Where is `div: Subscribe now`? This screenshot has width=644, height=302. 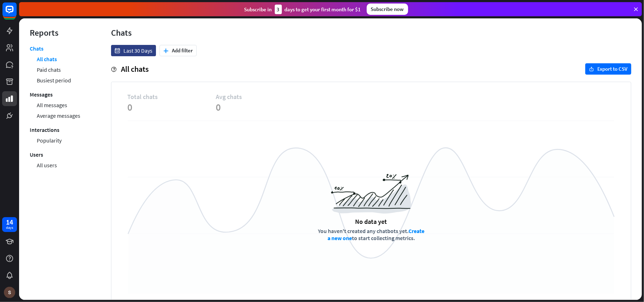
div: Subscribe now is located at coordinates (388, 9).